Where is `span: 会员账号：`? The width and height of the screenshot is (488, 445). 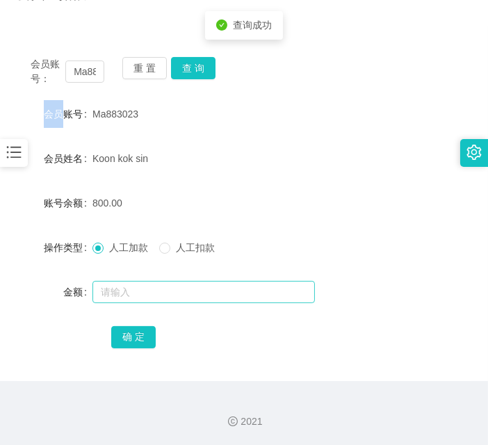
span: 会员账号： is located at coordinates (48, 72).